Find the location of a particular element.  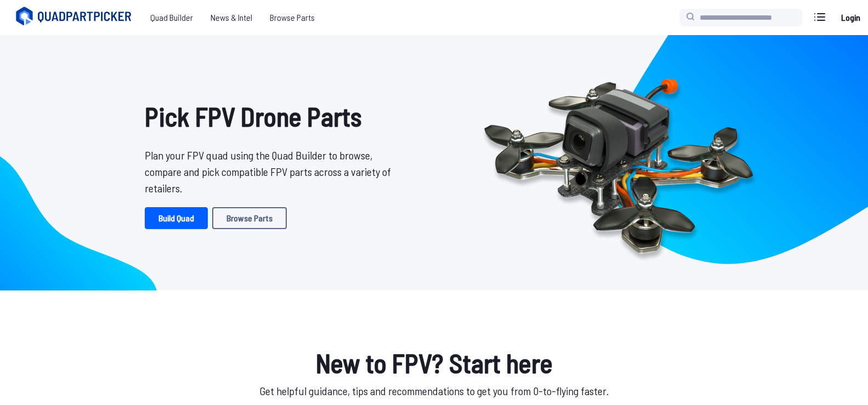

h1: New to FPV? Start here is located at coordinates (435, 363).